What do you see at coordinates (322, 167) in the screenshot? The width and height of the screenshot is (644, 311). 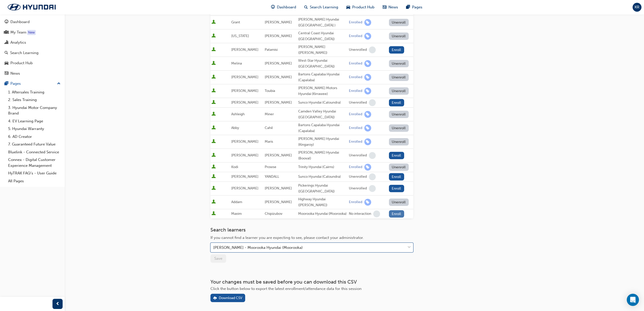 I see `div: Trinity Hyundai (Cairns)` at bounding box center [322, 167].